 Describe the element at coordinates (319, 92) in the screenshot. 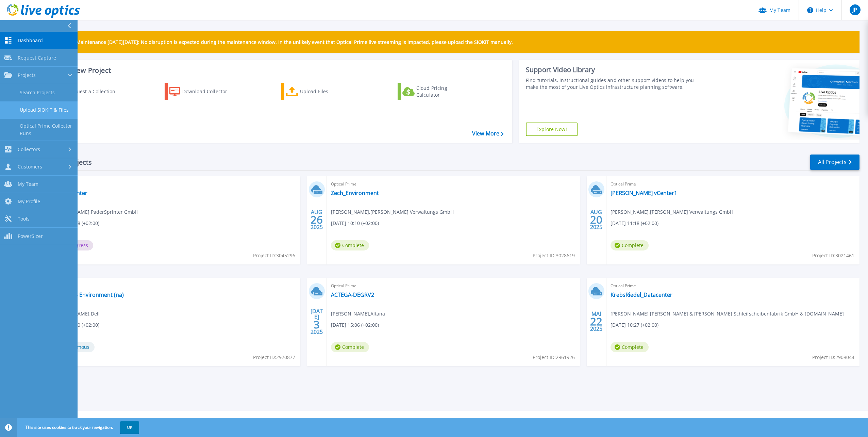

I see `a: Upload Files` at that location.